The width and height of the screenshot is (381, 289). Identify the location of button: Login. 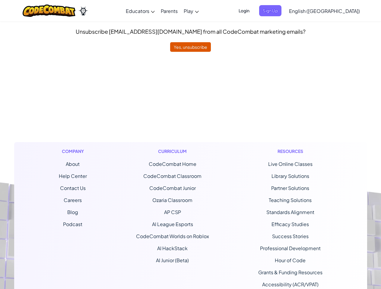
(244, 11).